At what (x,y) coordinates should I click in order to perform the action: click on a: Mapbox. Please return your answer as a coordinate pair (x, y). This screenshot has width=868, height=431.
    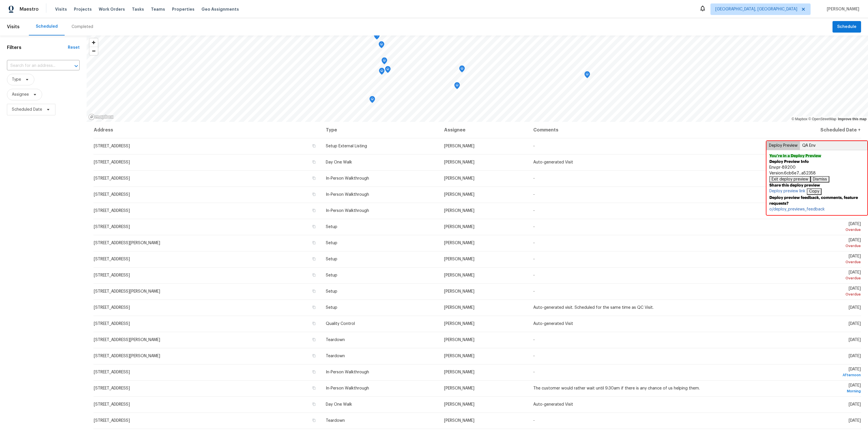
    Looking at the image, I should click on (799, 119).